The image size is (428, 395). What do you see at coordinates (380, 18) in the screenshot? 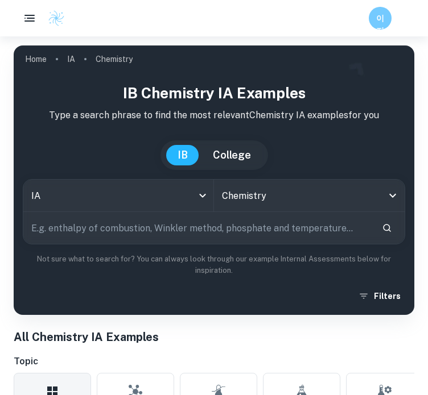
I see `button: 이지` at bounding box center [380, 18].